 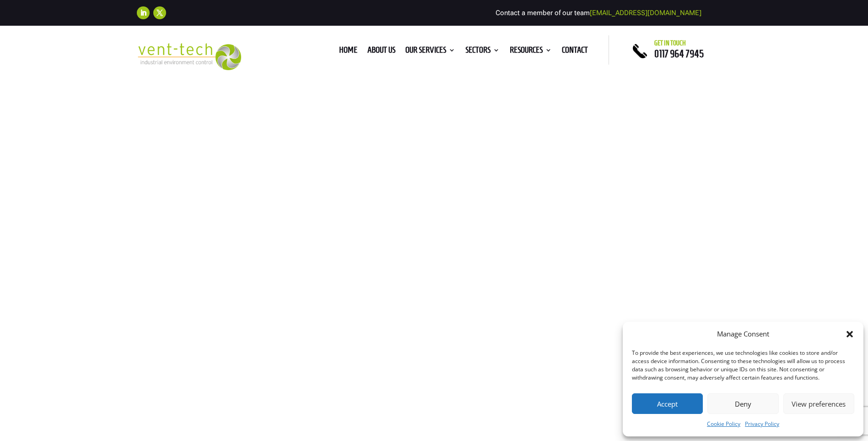 I want to click on span: 0117 964 7945, so click(x=679, y=54).